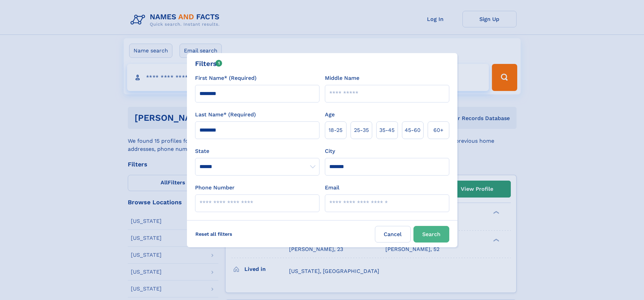 This screenshot has width=644, height=300. Describe the element at coordinates (412, 130) in the screenshot. I see `span: 45‑60` at that location.